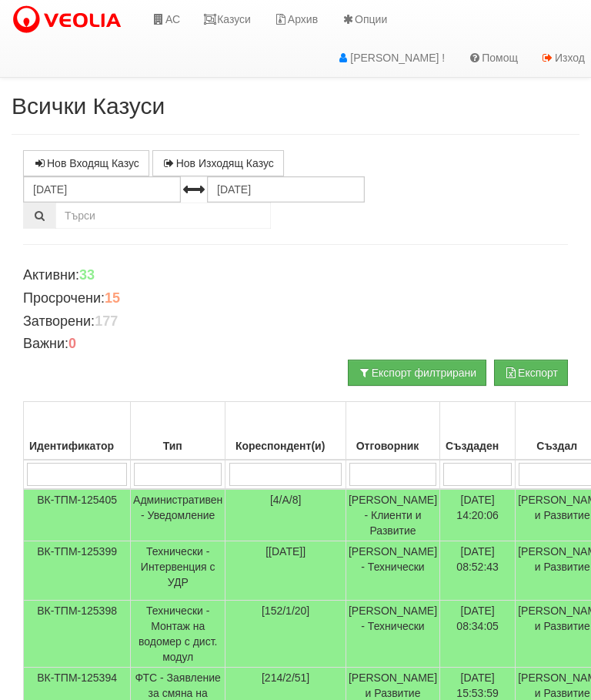  Describe the element at coordinates (286, 432) in the screenshot. I see `th: Кореспондент(и): No sort applied, activate to apply an ascending sort` at that location.